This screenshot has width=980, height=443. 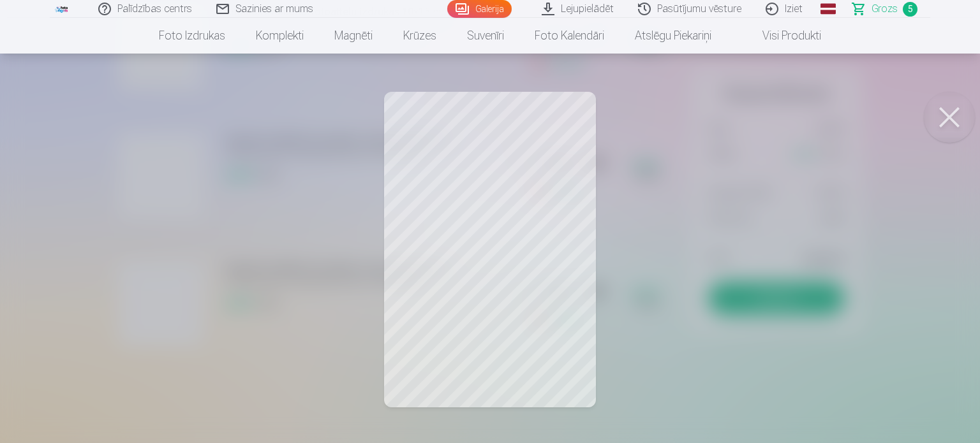 I want to click on a: Krūzes, so click(x=420, y=36).